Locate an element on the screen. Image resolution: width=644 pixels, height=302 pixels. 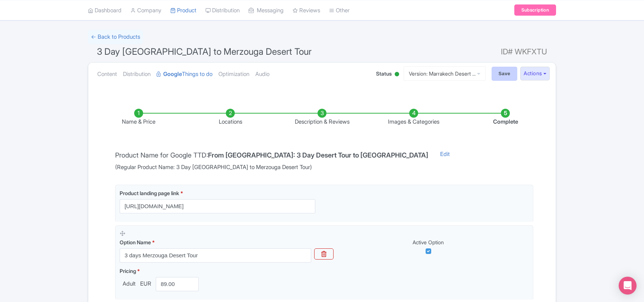
strong: Google is located at coordinates (173, 74).